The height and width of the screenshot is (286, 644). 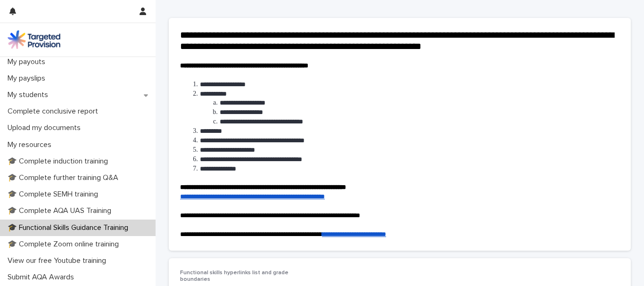 I want to click on p: View our free Youtube training, so click(x=58, y=261).